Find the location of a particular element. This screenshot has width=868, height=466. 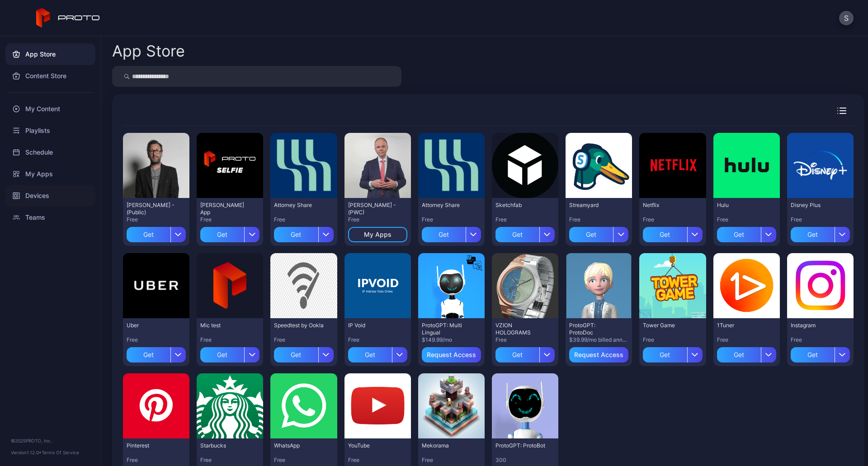

span: Version 1.12.0 • is located at coordinates (26, 452).